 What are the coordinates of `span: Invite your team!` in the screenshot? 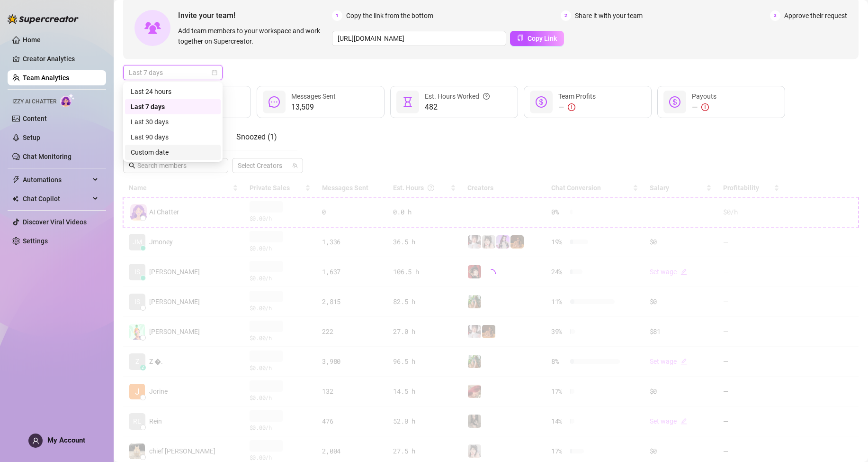 It's located at (255, 15).